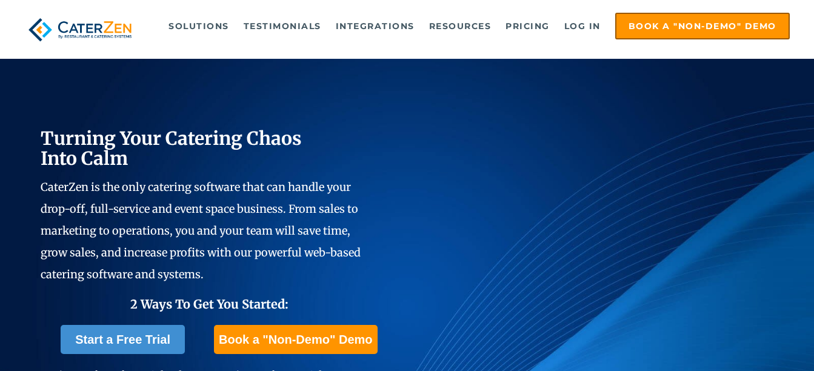 This screenshot has height=371, width=814. I want to click on span: CaterZen is the only catering software that can handle your drop-off, full-service and event spac..., so click(201, 230).